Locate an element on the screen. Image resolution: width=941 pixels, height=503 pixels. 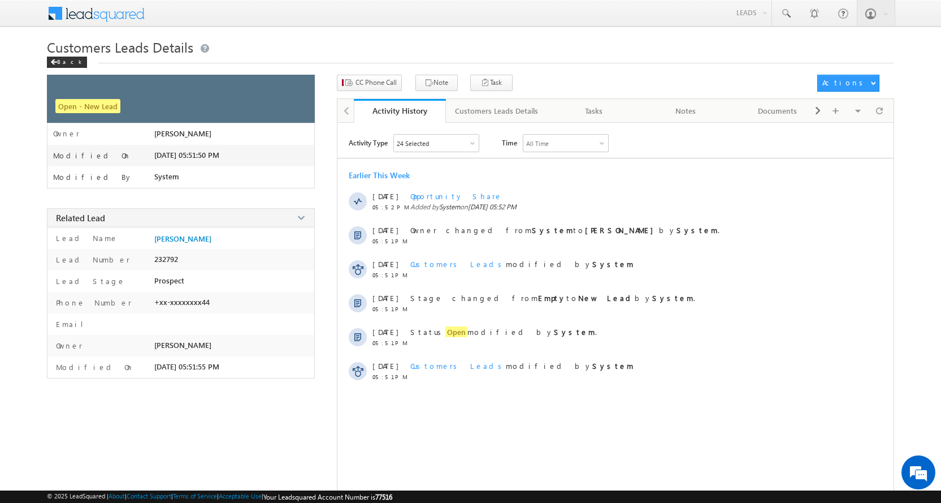
span: CC Phone Call is located at coordinates (376, 83).